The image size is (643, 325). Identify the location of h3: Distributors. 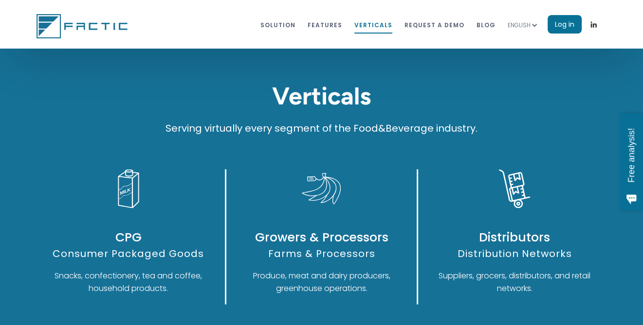
(514, 237).